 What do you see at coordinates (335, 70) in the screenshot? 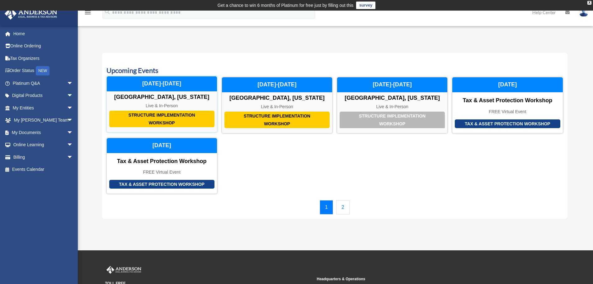
I see `h3: Upcoming Events` at bounding box center [335, 70].